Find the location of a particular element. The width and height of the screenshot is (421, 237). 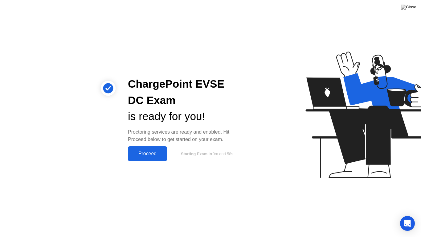

img: Close is located at coordinates (408, 7).